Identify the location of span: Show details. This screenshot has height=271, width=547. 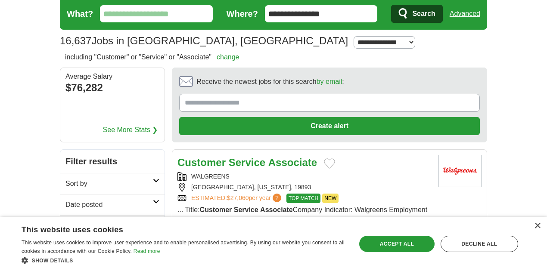
(53, 261).